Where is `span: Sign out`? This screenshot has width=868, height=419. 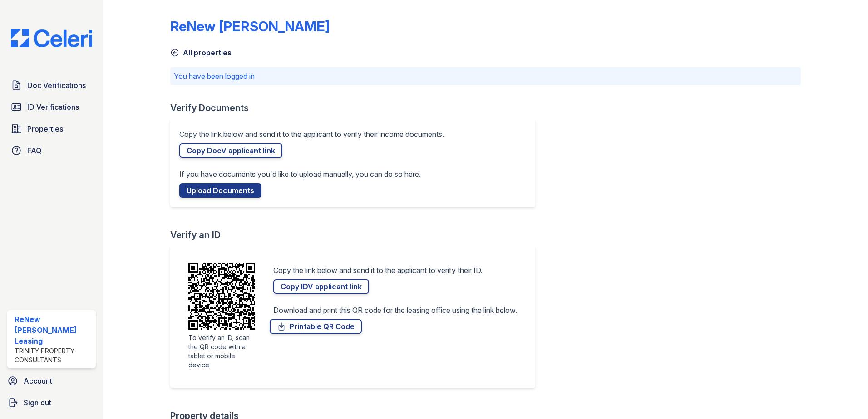 span: Sign out is located at coordinates (37, 403).